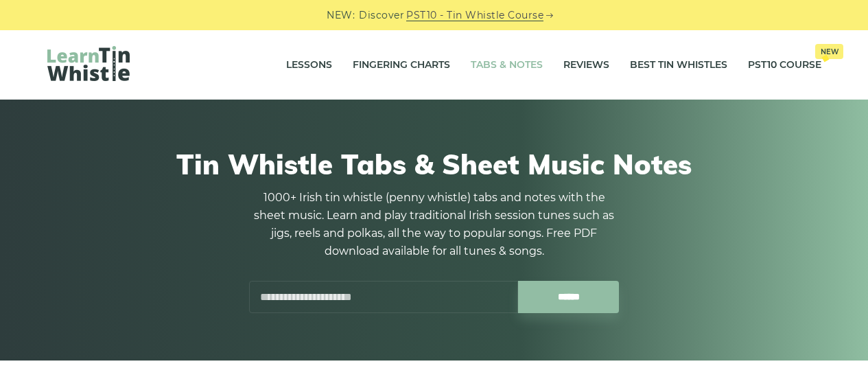  What do you see at coordinates (435, 164) in the screenshot?
I see `h1: Tin Whistle Tabs & Sheet Music Notes` at bounding box center [435, 164].